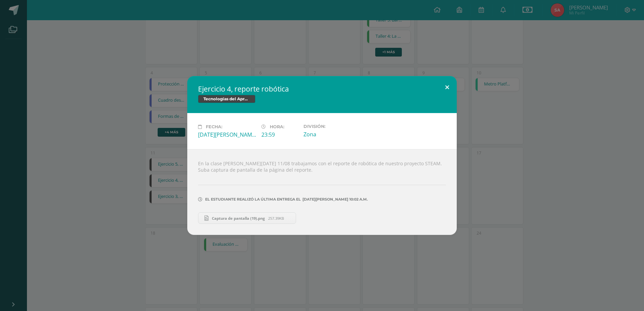 The width and height of the screenshot is (644, 311). Describe the element at coordinates (276, 218) in the screenshot. I see `span: 257.39KB` at that location.